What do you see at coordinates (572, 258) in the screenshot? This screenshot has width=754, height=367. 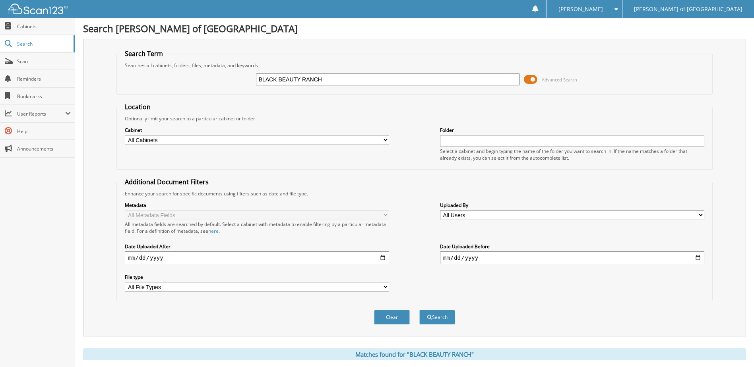 I see `input: end` at bounding box center [572, 258].